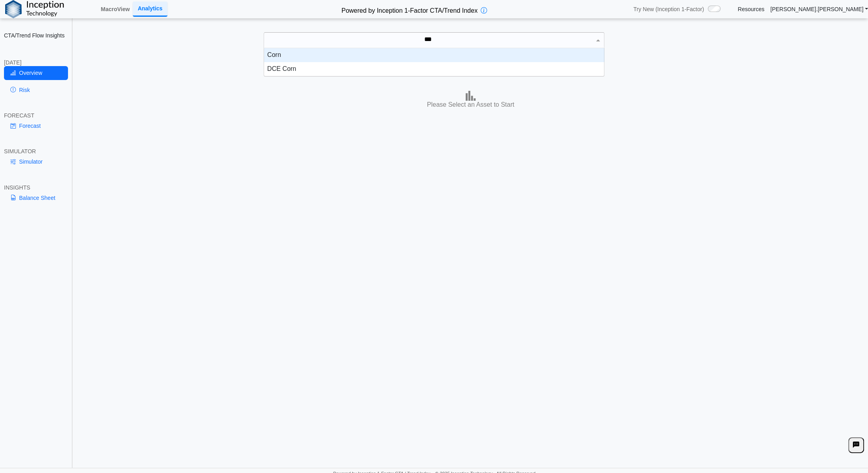  Describe the element at coordinates (36, 198) in the screenshot. I see `a: Balance Sheet` at that location.